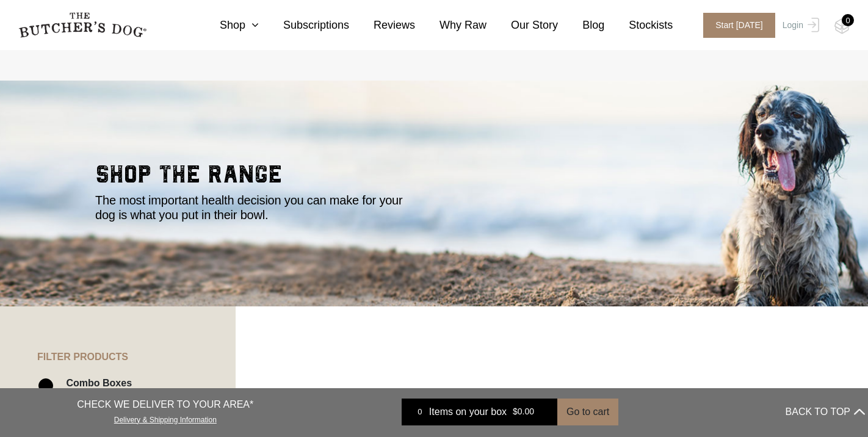  I want to click on a: Blog, so click(581, 25).